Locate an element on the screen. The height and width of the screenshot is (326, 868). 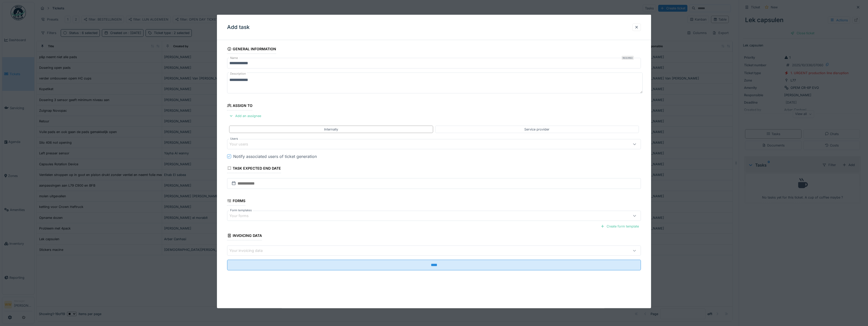
div: Service provider is located at coordinates (537, 129).